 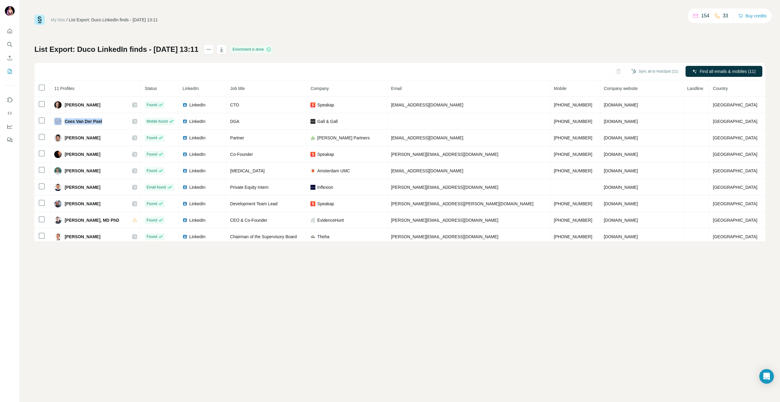 I want to click on span: Amsterdam UMC, so click(x=333, y=171).